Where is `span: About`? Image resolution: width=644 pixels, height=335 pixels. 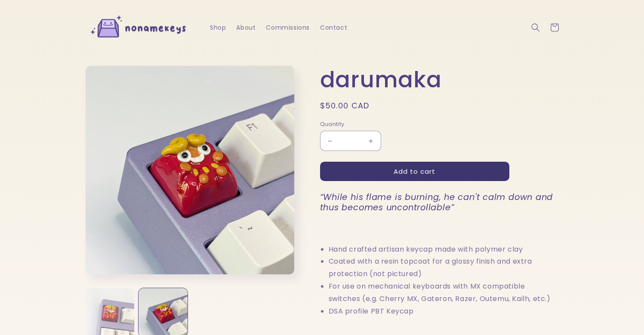
span: About is located at coordinates (246, 27).